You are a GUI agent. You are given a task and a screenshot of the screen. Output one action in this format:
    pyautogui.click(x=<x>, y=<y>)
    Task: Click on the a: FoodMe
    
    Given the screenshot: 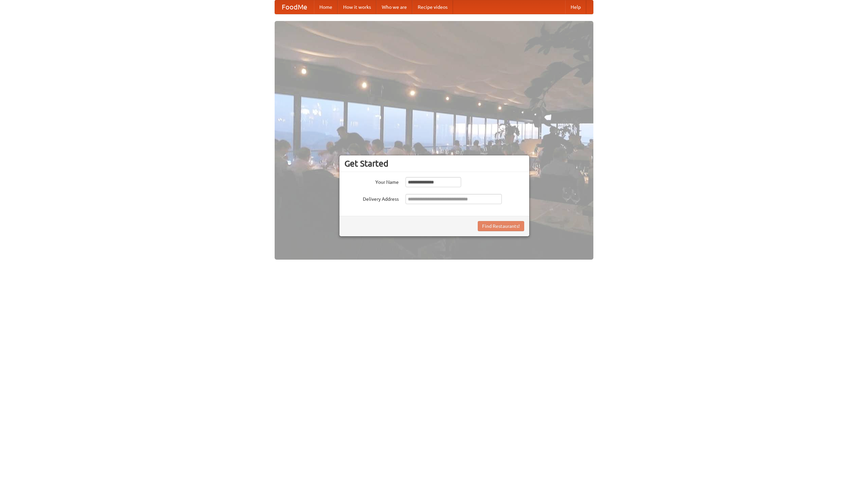 What is the action you would take?
    pyautogui.click(x=294, y=7)
    